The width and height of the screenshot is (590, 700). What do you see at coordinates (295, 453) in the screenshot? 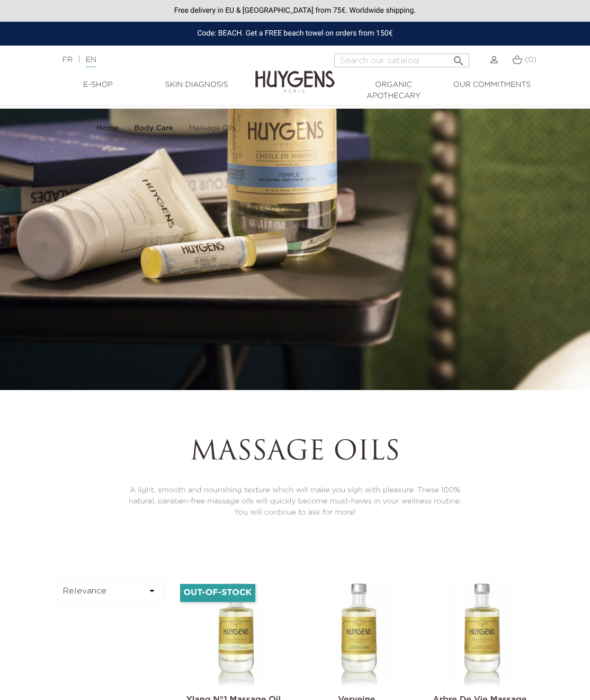
I see `h1: Massage Oils` at bounding box center [295, 453].